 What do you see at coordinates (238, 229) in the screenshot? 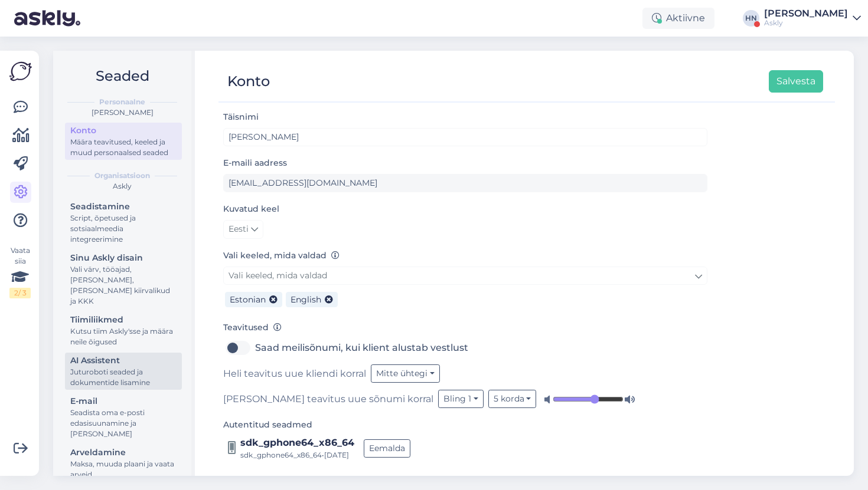
I see `span: Eesti` at bounding box center [238, 229].